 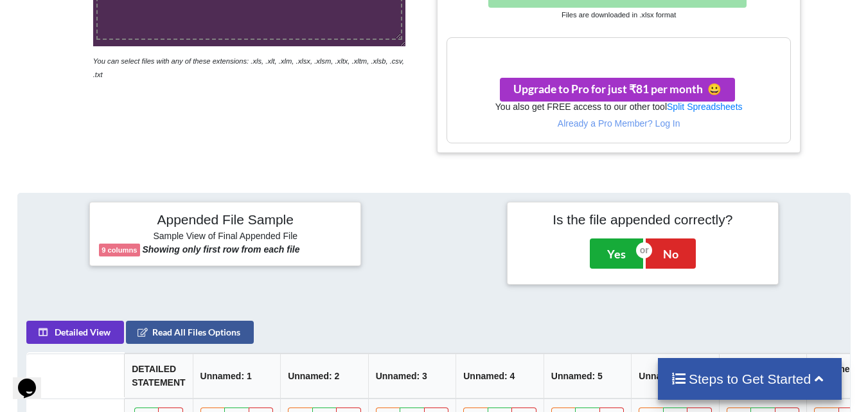 I want to click on b: Showing only first row from each file, so click(x=221, y=249).